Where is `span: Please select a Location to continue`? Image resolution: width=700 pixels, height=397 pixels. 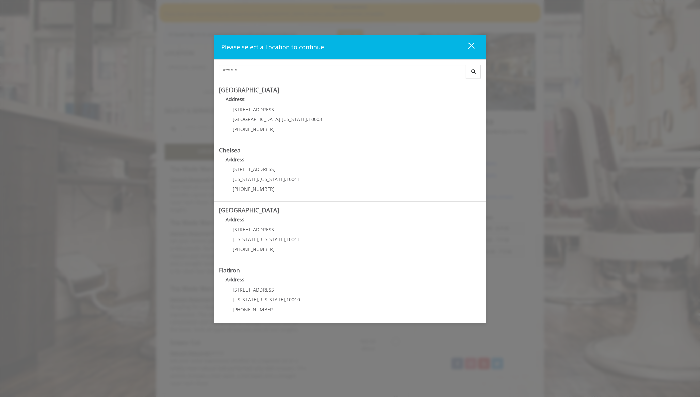
span: Please select a Location to continue is located at coordinates (273, 47).